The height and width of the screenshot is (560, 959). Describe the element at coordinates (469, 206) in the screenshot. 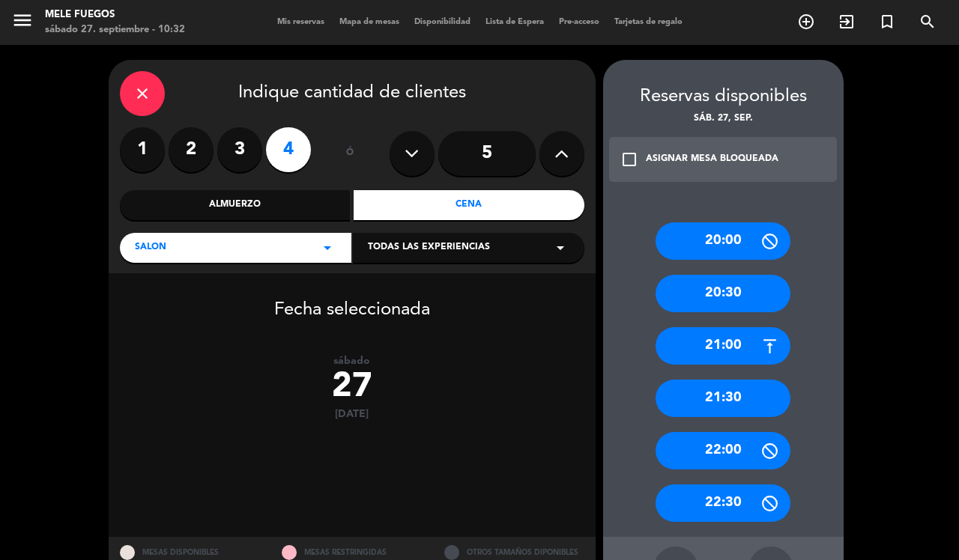

I see `div: Cena` at that location.